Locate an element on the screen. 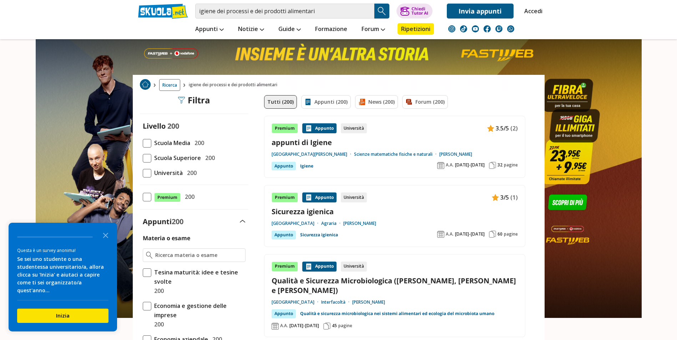 Image resolution: width=677 pixels, height=340 pixels. span: 3/5 is located at coordinates (504, 198).